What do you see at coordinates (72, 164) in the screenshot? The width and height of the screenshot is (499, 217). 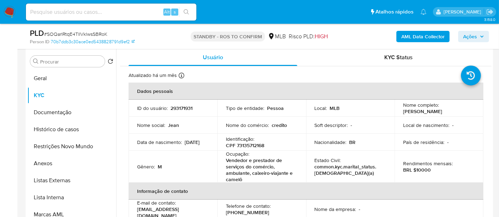 I see `button: Anexos` at bounding box center [72, 164].